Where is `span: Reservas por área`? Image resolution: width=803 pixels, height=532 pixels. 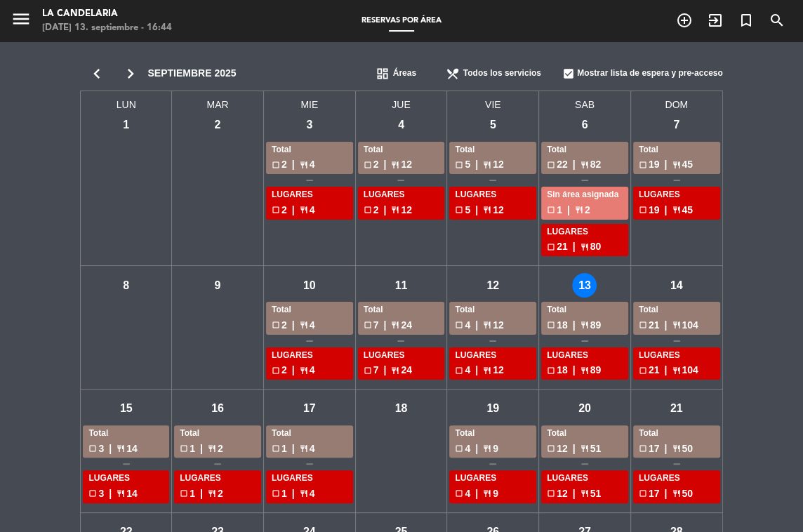 span: Reservas por área is located at coordinates (402, 20).